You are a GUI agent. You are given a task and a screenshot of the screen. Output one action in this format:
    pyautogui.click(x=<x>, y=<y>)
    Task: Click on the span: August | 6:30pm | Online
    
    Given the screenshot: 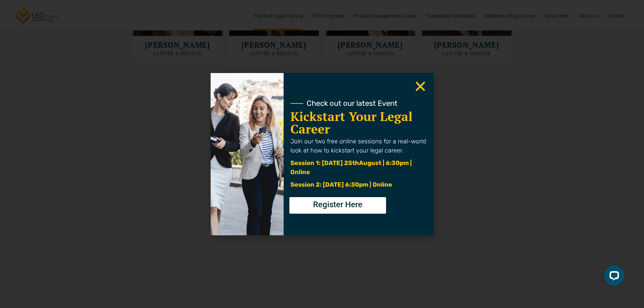 What is the action you would take?
    pyautogui.click(x=351, y=167)
    